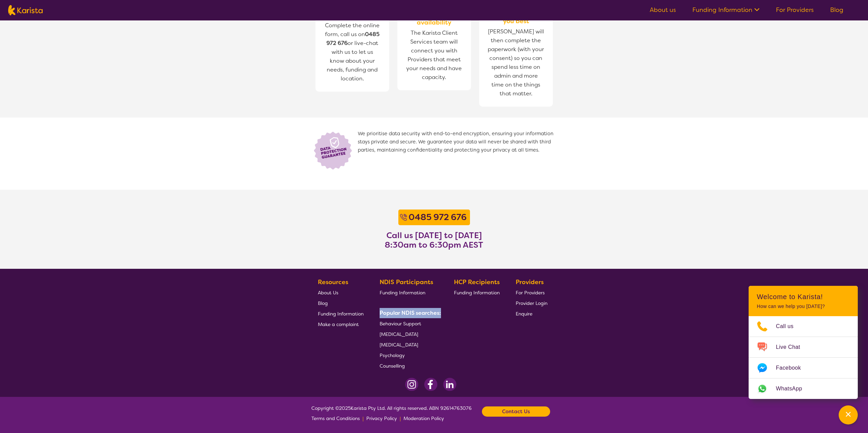 This screenshot has width=868, height=433. What do you see at coordinates (352, 52) in the screenshot?
I see `span: Complete the online form, call us on or live-chat with us to let us know about your needs, fundin...` at bounding box center [352, 52].